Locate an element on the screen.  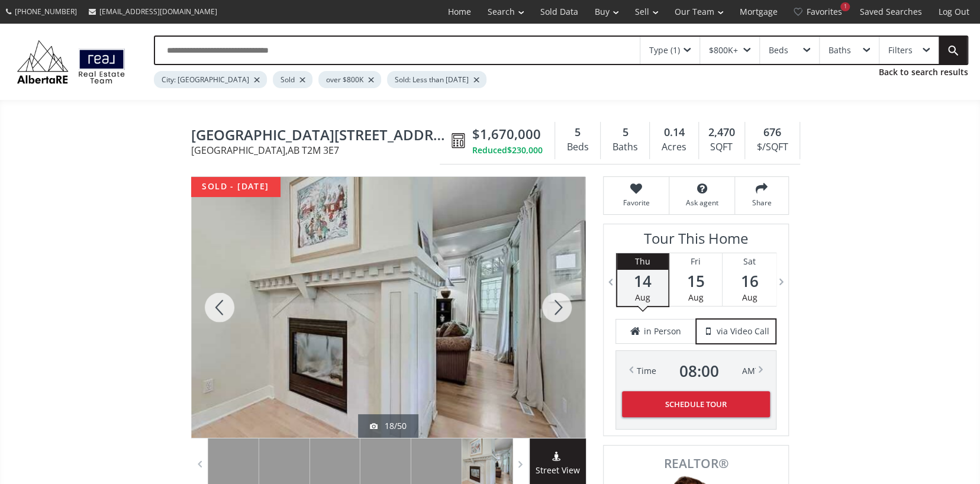
span: 08 : 00 is located at coordinates (699, 371).